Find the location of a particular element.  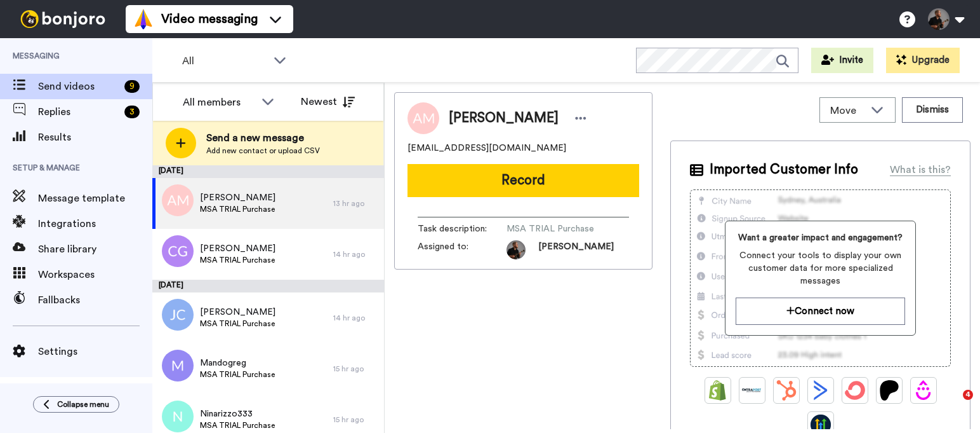

img: bj-logo-header-white.svg is located at coordinates (63, 19).